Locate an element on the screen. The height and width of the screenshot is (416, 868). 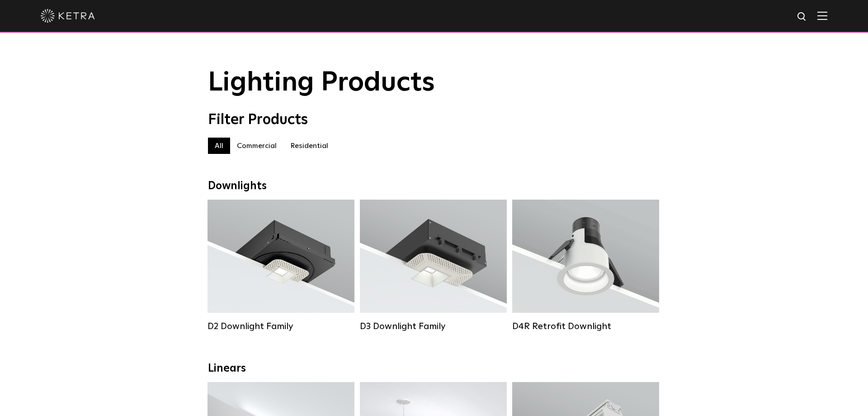
a: D2 Downlight Family Lumen Output:1200Colors:White / Black / Gloss Black / Silver / Bronze / Silve... is located at coordinates (281, 266).